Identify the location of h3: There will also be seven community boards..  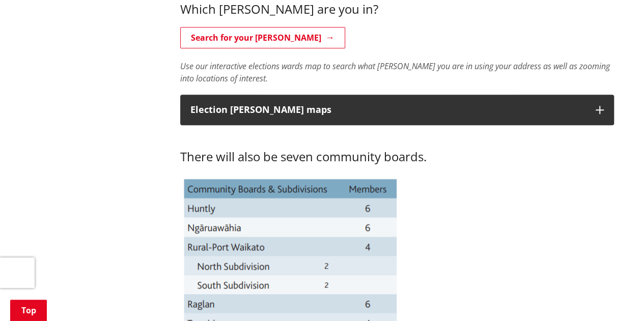
(397, 150).